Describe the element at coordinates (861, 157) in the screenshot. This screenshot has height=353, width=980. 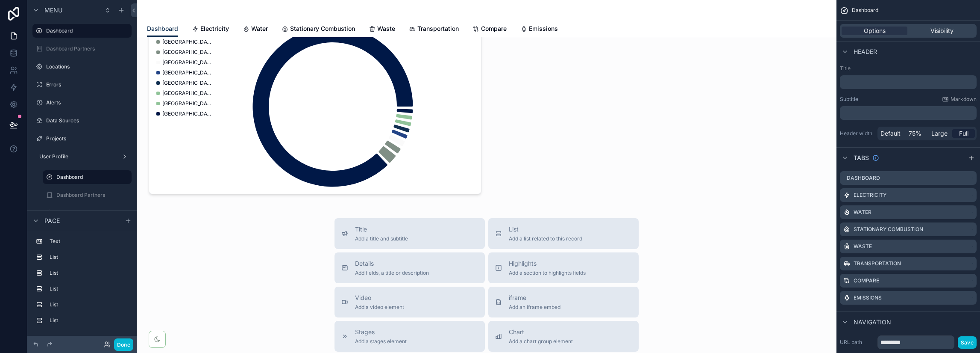
I see `span: Tabs` at that location.